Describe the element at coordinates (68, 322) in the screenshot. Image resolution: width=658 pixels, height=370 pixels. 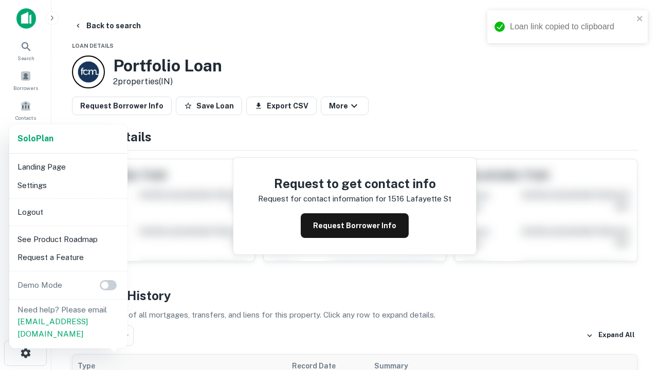
I see `p: Need help? Please email` at that location.